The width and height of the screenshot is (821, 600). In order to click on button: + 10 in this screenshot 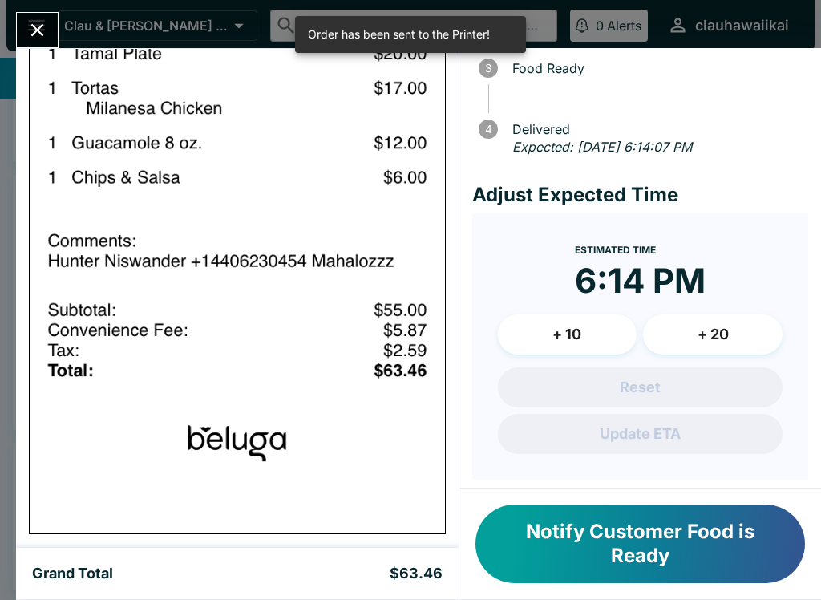, I will do `click(568, 334)`.